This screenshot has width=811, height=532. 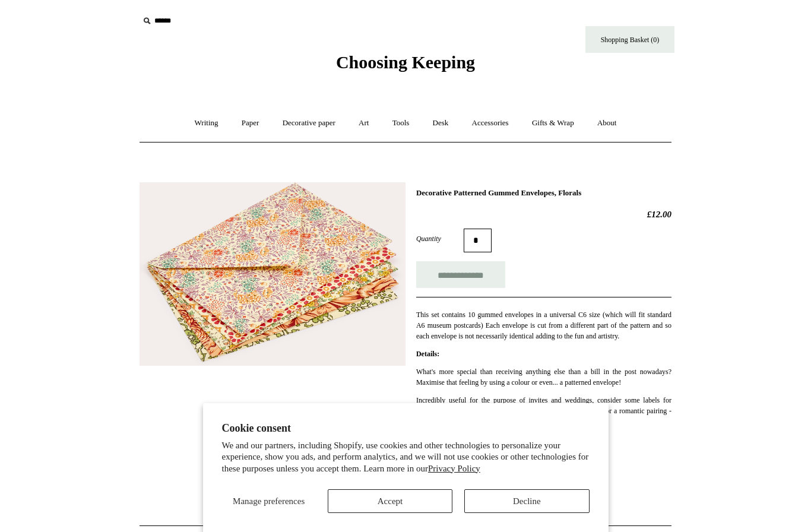 I want to click on span: Choosing Keeping, so click(x=406, y=62).